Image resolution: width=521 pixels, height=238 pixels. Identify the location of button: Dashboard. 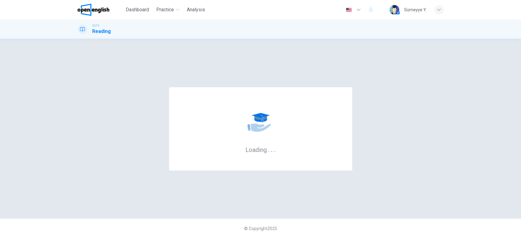
(137, 10).